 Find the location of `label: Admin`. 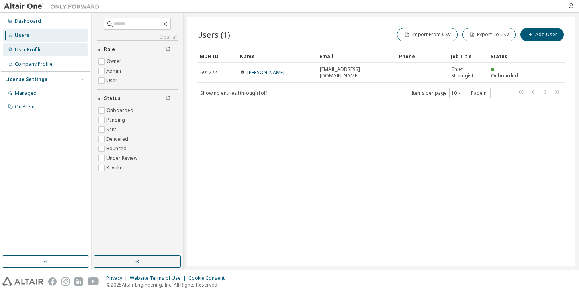

label: Admin is located at coordinates (114, 71).